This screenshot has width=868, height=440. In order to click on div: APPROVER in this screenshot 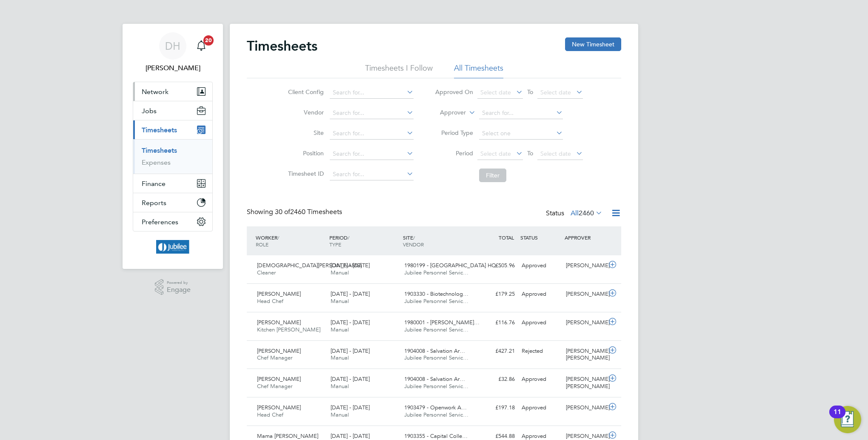, I will do `click(585, 237)`.